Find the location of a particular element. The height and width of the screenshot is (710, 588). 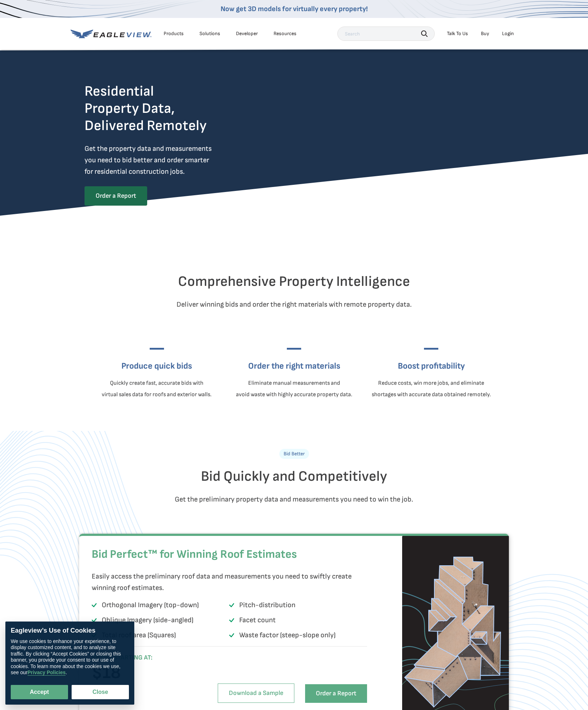

button: Accept is located at coordinates (40, 692).